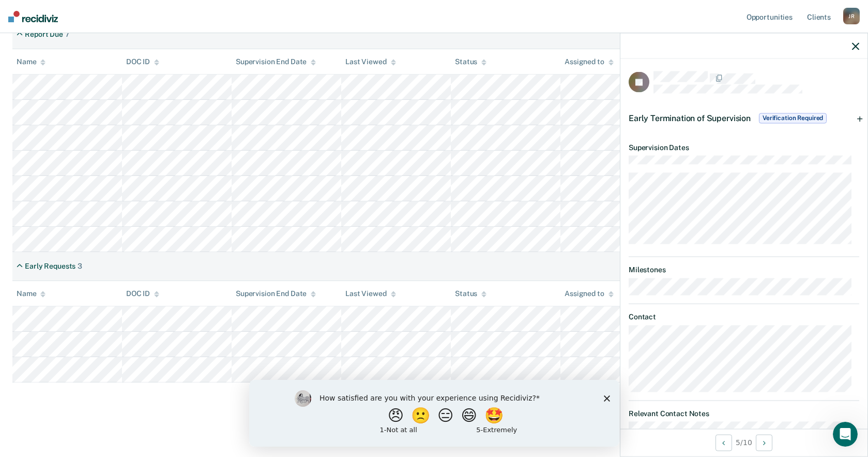  Describe the element at coordinates (197, 35) in the screenshot. I see `button: 3` at that location.